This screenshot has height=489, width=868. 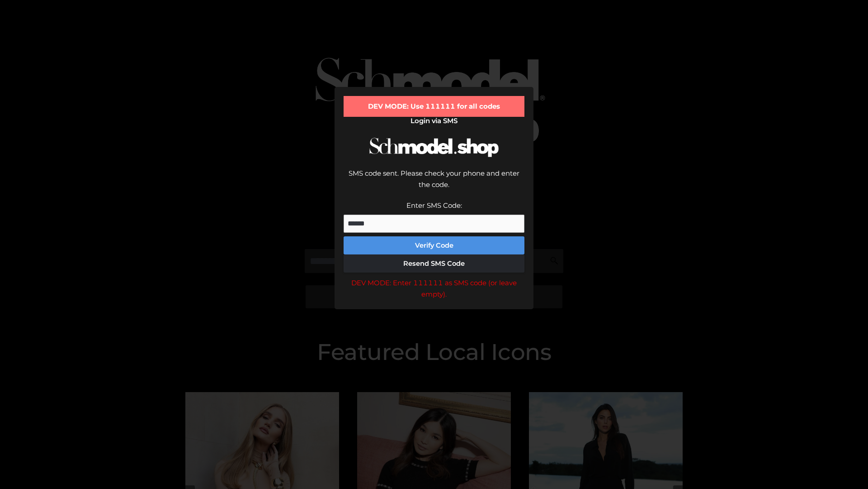 I want to click on div: DEV MODE: Enter 111111 as SMS code (or leave empty)., so click(x=434, y=288).